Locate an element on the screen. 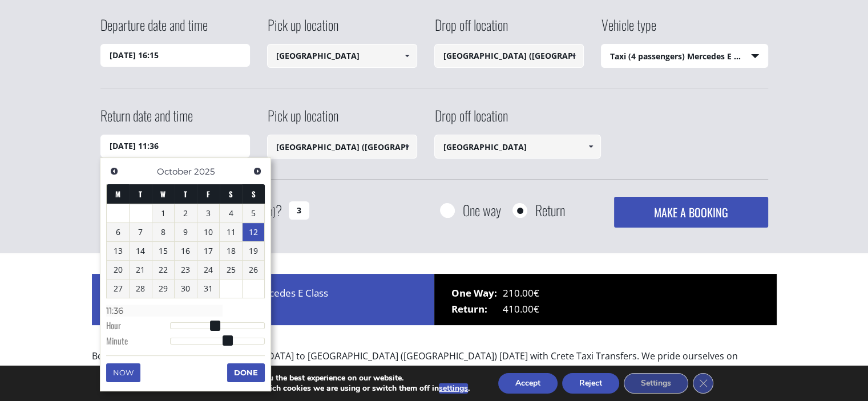 This screenshot has width=868, height=401. a: 7 is located at coordinates (140, 233).